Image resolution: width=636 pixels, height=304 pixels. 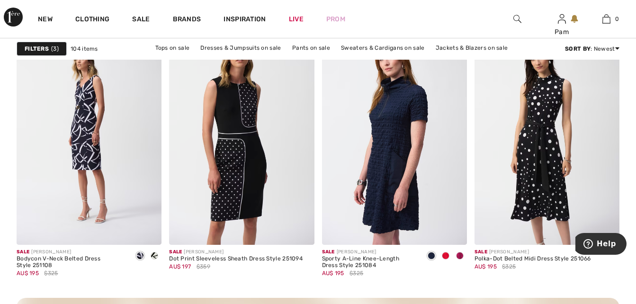 I want to click on img: 1ère Avenue, so click(x=13, y=17).